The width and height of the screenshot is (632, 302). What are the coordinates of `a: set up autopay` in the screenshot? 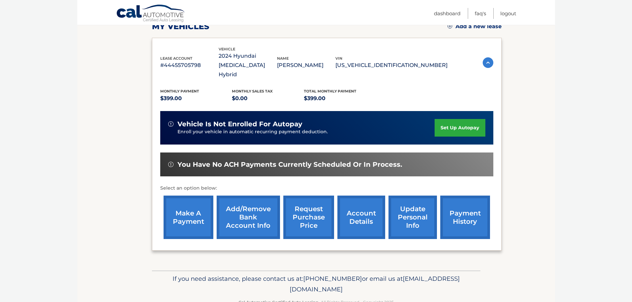 It's located at (459, 128).